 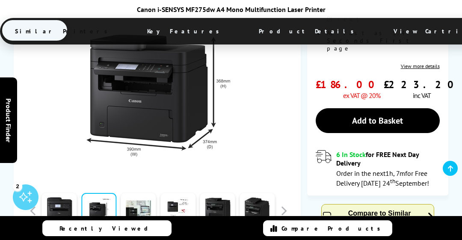 I want to click on span: Compare Products, so click(x=333, y=228).